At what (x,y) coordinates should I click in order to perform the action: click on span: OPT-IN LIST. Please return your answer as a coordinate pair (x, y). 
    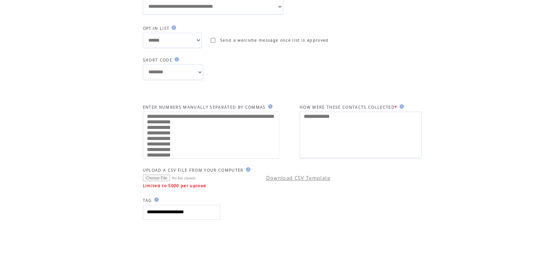
    Looking at the image, I should click on (156, 28).